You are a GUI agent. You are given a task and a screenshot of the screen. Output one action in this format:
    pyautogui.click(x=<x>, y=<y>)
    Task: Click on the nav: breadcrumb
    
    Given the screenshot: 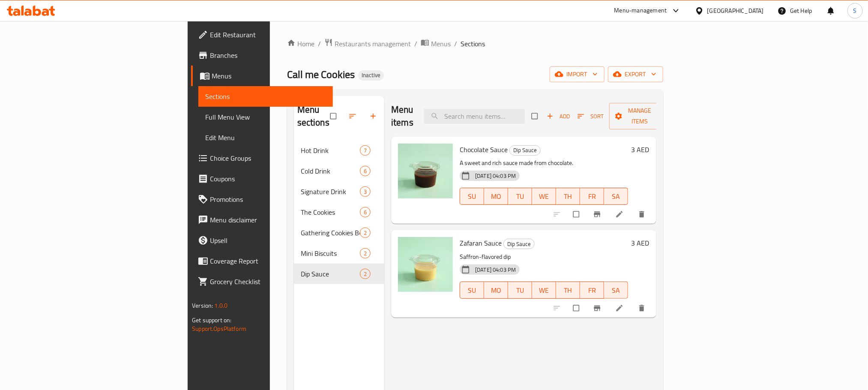 What is the action you would take?
    pyautogui.click(x=475, y=44)
    